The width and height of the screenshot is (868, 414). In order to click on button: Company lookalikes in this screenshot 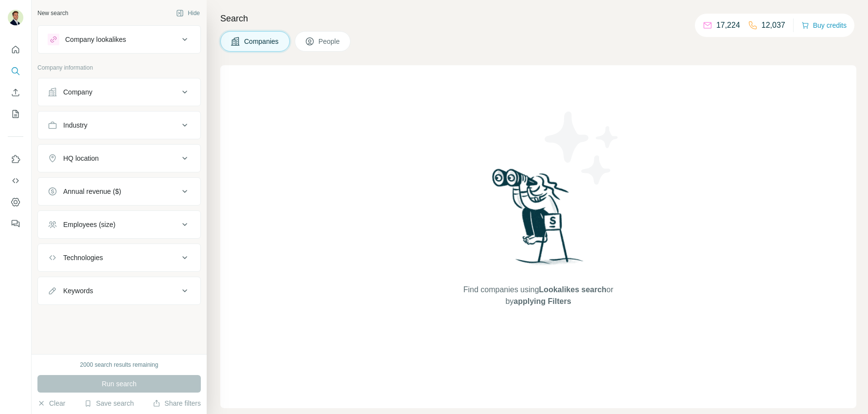, I will do `click(119, 40)`.